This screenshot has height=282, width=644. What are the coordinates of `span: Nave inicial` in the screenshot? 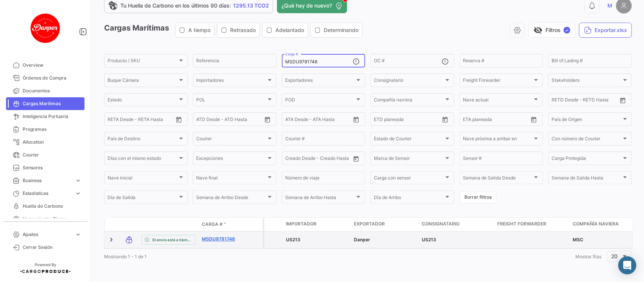 It's located at (143, 179).